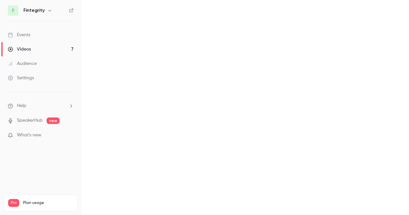 This screenshot has width=409, height=215. What do you see at coordinates (30, 120) in the screenshot?
I see `a: SpeakerHub` at bounding box center [30, 120].